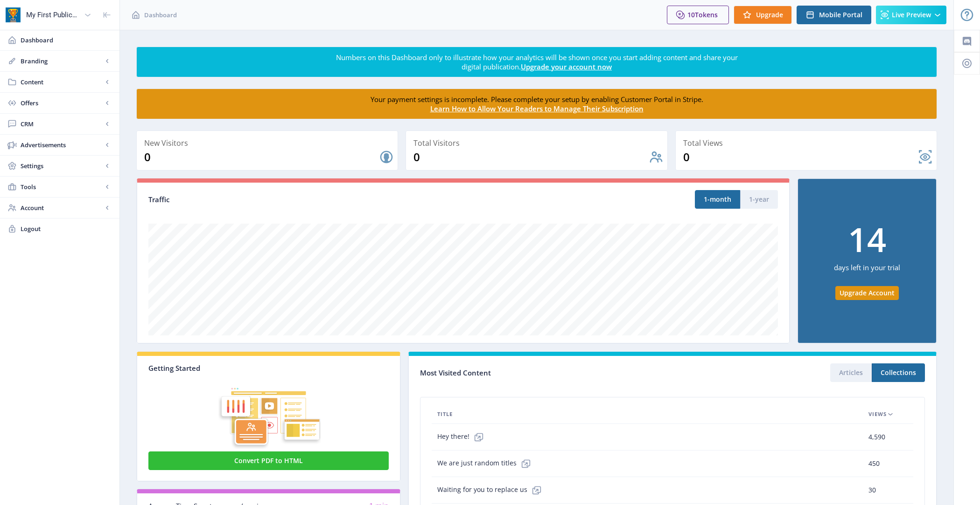 The height and width of the screenshot is (505, 980). I want to click on button: 1-month, so click(717, 199).